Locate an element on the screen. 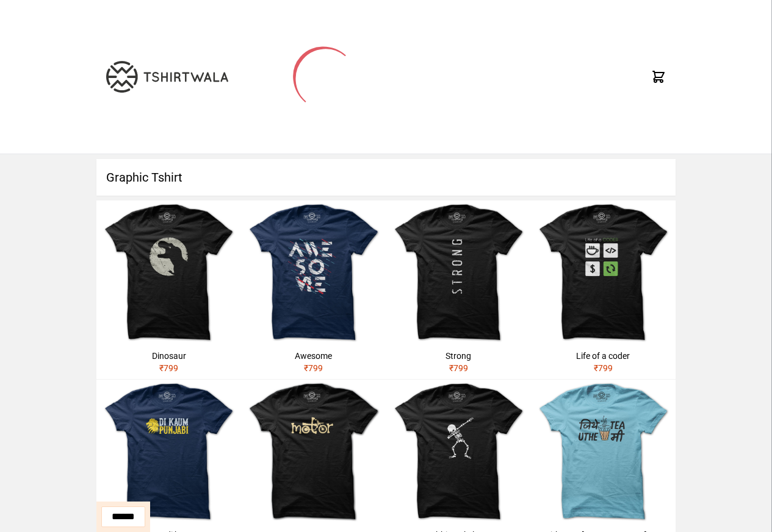  img: jithe-tea-uthe-me.jpg is located at coordinates (603, 452).